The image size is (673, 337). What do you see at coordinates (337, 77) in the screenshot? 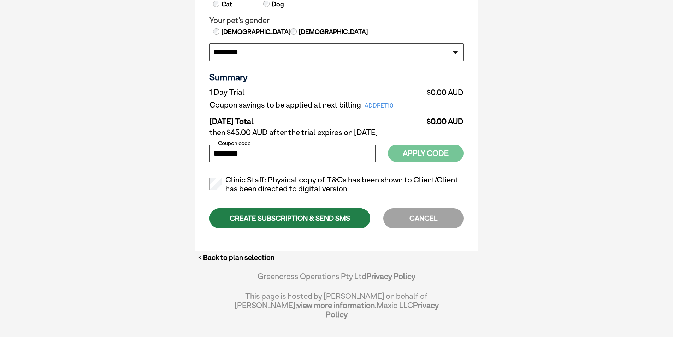
I see `h3: Summary` at bounding box center [337, 77].